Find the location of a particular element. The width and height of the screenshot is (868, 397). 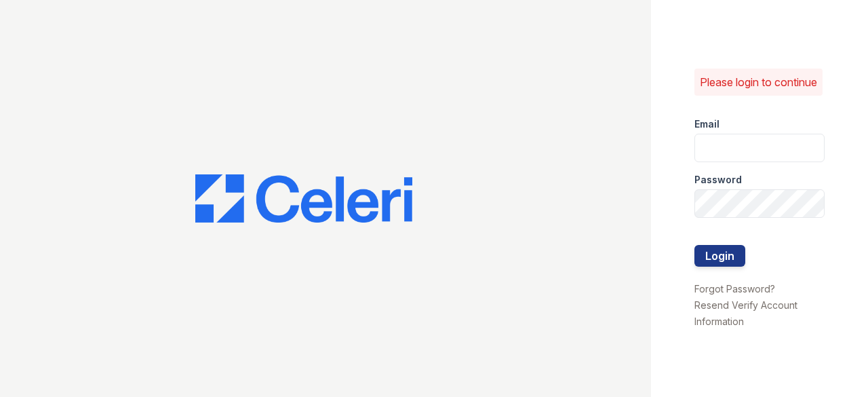

label: Password is located at coordinates (718, 180).